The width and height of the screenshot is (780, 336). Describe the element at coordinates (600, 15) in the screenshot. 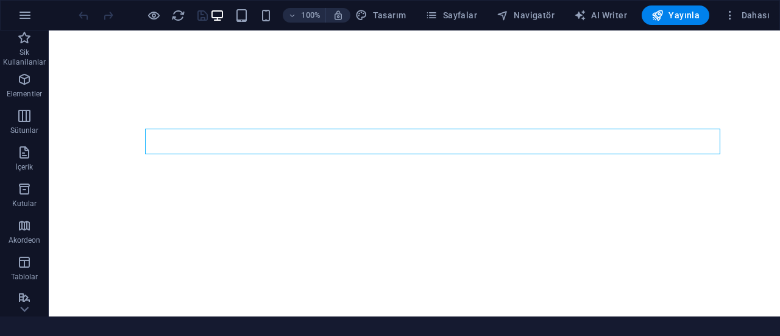

I see `span: AI Writer` at that location.